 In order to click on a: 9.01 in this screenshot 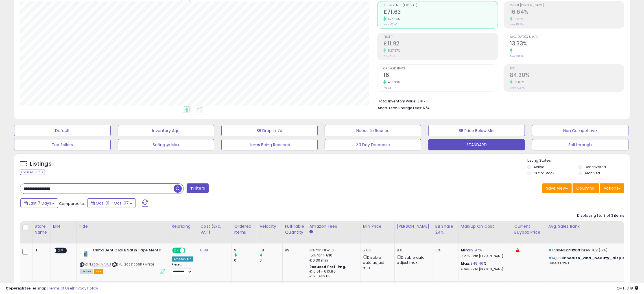, I will do `click(400, 250)`.